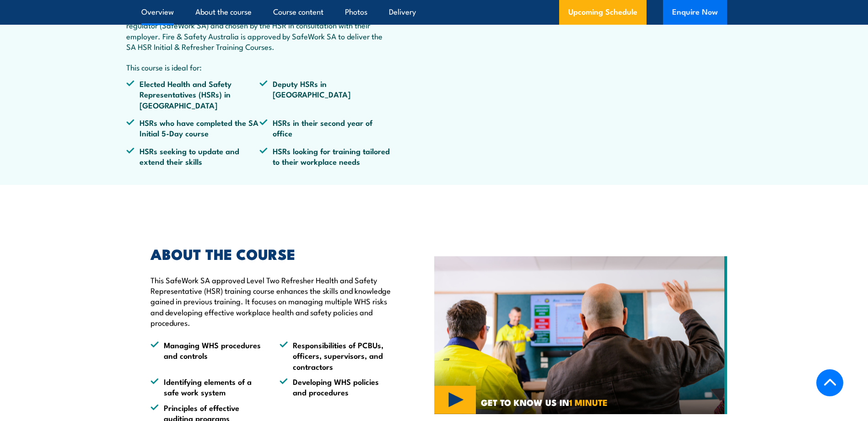 This screenshot has width=868, height=421. What do you see at coordinates (326, 128) in the screenshot?
I see `li: HSRs in their second year of office` at bounding box center [326, 128].